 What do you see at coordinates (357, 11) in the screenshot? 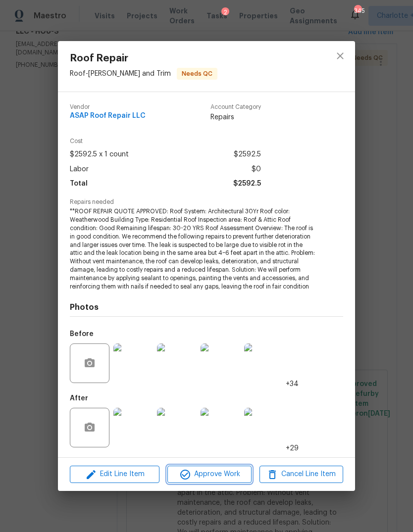
I see `div: 345` at bounding box center [357, 11].